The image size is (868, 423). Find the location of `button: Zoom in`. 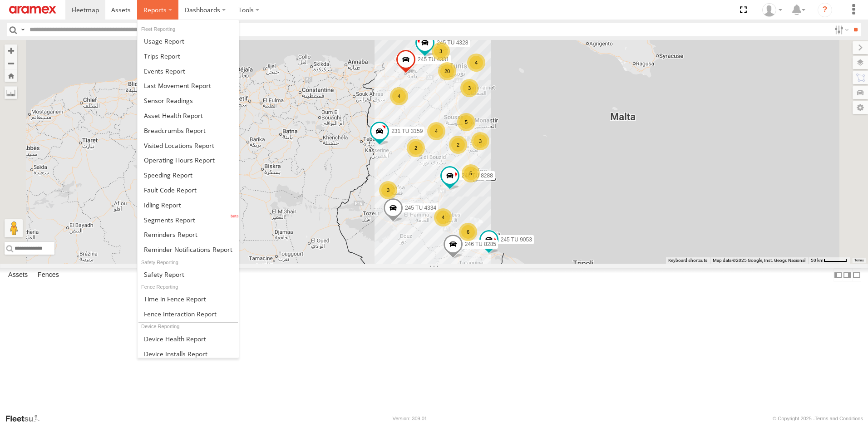

button: Zoom in is located at coordinates (11, 50).